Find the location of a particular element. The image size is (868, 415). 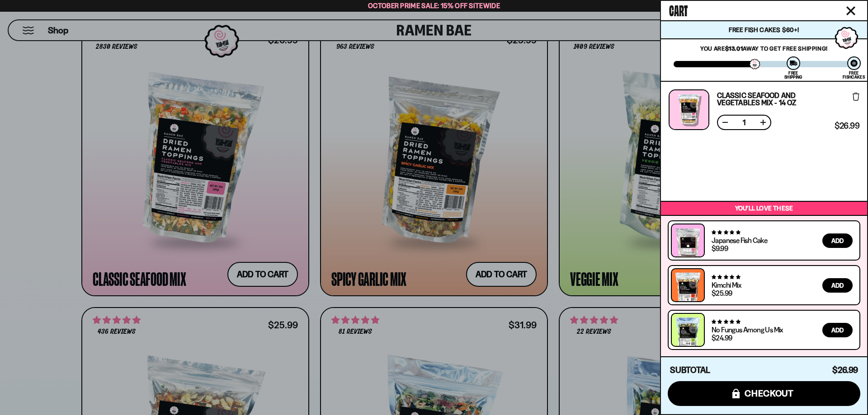

span: checkout is located at coordinates (769, 394).